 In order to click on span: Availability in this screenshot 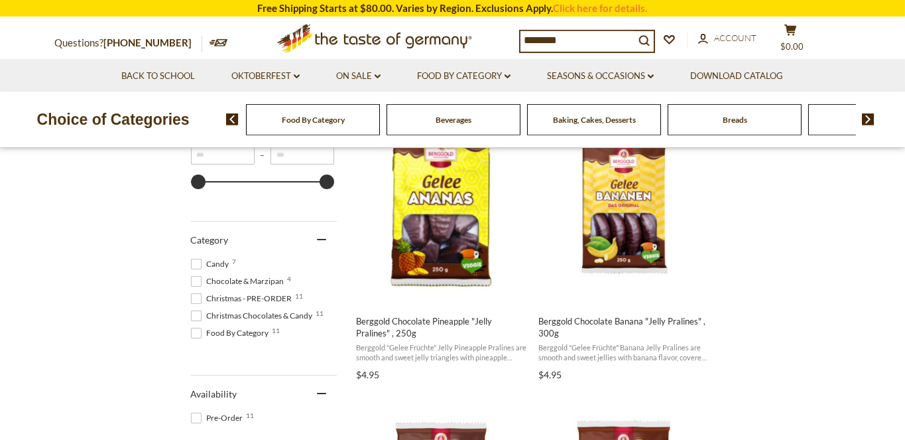, I will do `click(214, 393)`.